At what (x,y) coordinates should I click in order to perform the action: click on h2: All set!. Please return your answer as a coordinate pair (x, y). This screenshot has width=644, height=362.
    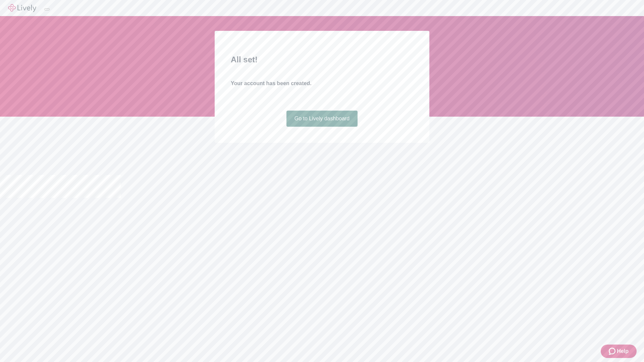
    Looking at the image, I should click on (322, 59).